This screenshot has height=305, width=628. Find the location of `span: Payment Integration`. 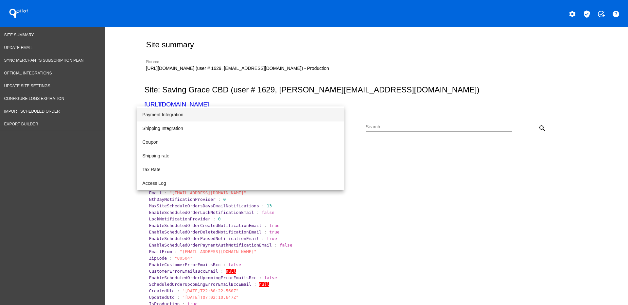

span: Payment Integration is located at coordinates (240, 115).